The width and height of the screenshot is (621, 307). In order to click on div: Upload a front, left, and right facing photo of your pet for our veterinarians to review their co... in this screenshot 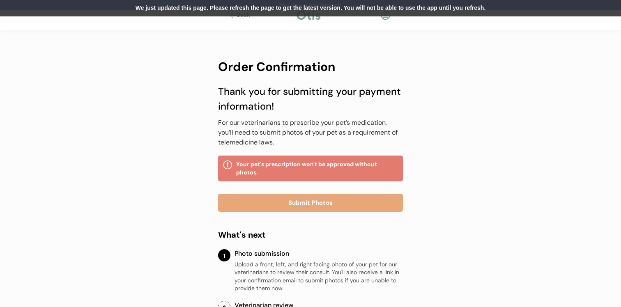, I will do `click(319, 277)`.